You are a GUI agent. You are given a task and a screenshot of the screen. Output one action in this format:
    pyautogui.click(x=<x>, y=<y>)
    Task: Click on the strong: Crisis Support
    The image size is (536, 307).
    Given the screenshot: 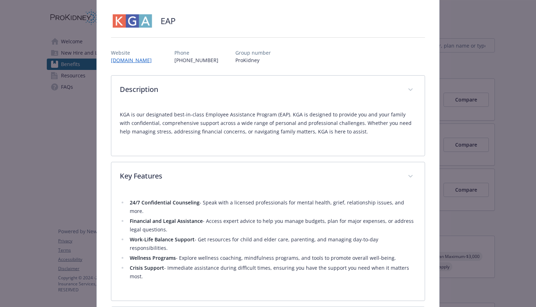 What is the action you would take?
    pyautogui.click(x=147, y=267)
    